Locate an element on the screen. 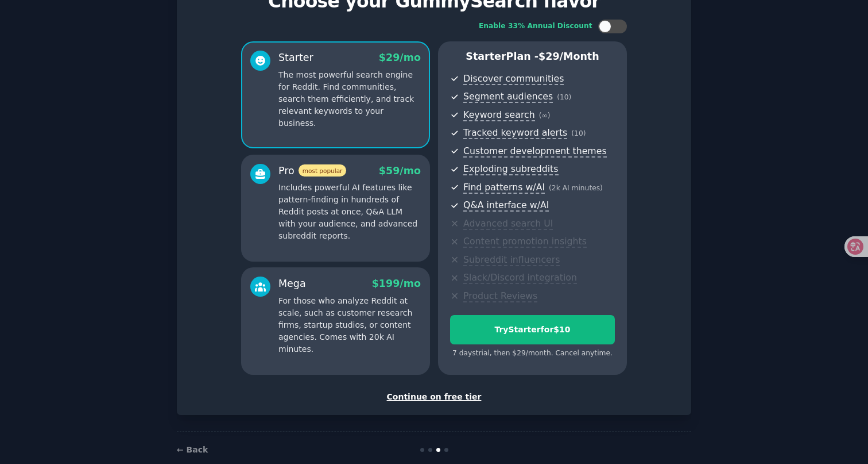 This screenshot has height=464, width=868. p: Includes powerful AI features like pattern-finding in hundreds of Reddit posts at once, Q&A LLM w... is located at coordinates (350, 211).